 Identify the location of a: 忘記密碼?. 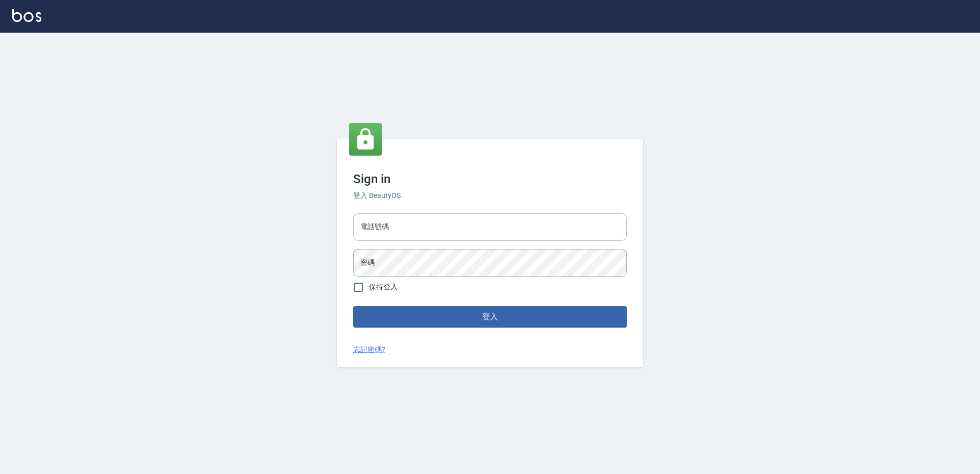
(369, 349).